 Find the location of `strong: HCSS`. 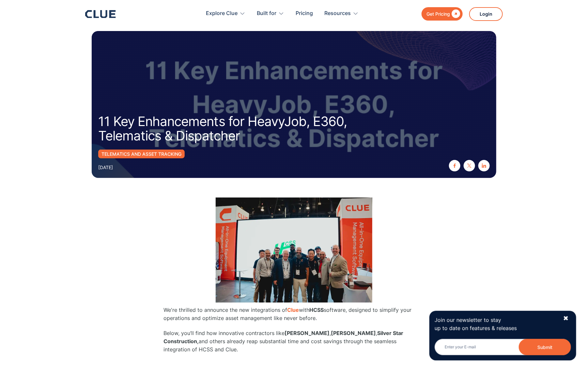

strong: HCSS is located at coordinates (316, 310).